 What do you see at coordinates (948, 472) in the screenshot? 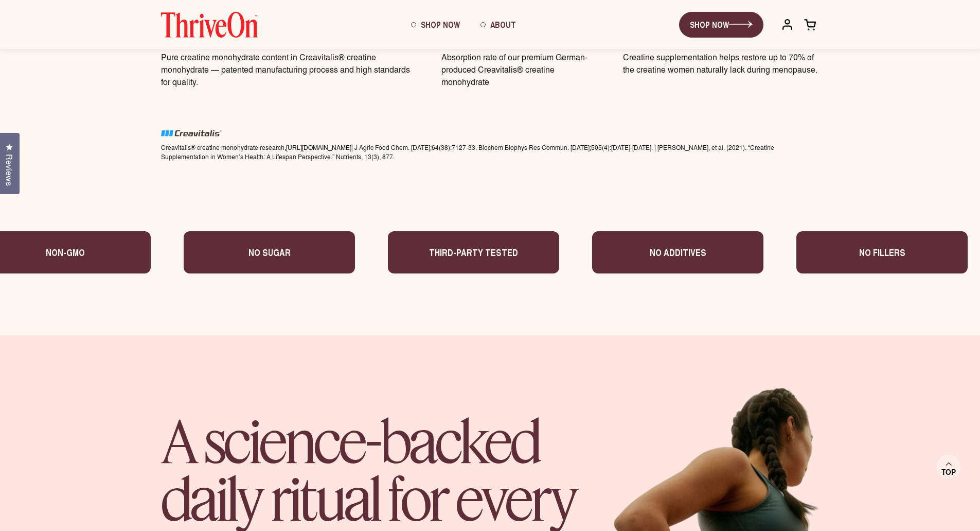
I see `span: Top` at bounding box center [948, 472].